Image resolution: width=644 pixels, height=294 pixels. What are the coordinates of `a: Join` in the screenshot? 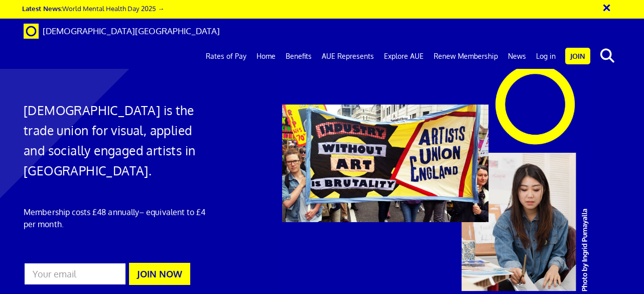 It's located at (577, 55).